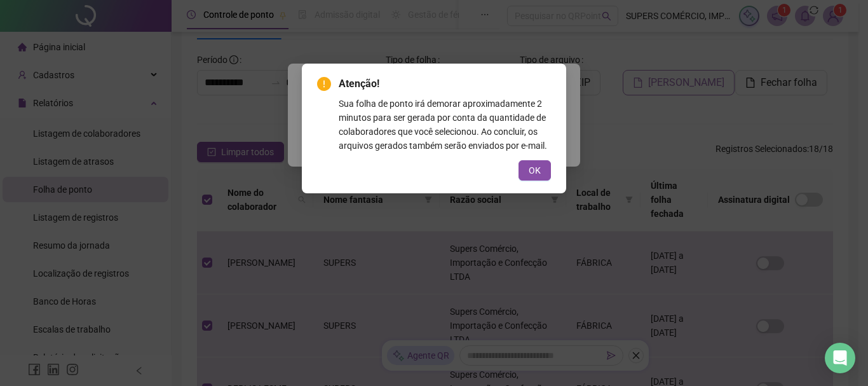 The height and width of the screenshot is (386, 868). Describe the element at coordinates (534, 171) in the screenshot. I see `button: OK` at that location.